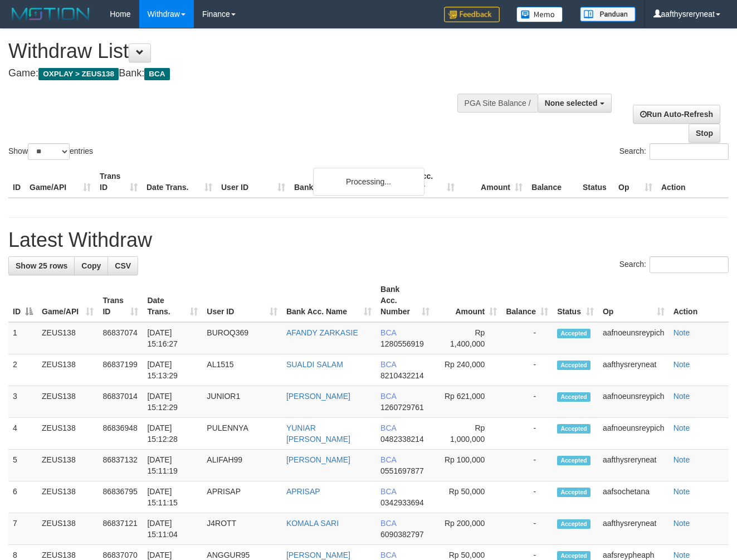 This screenshot has width=737, height=560. Describe the element at coordinates (244, 51) in the screenshot. I see `h1: Withdraw List` at that location.